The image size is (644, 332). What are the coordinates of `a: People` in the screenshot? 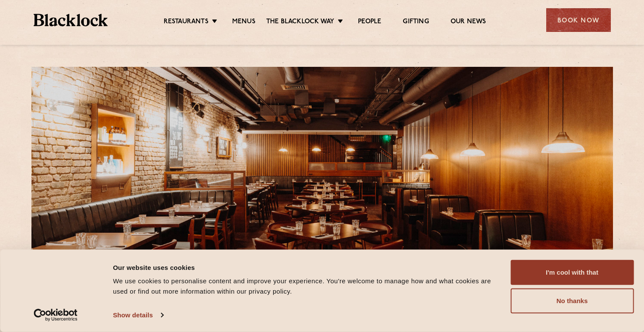 It's located at (370, 23).